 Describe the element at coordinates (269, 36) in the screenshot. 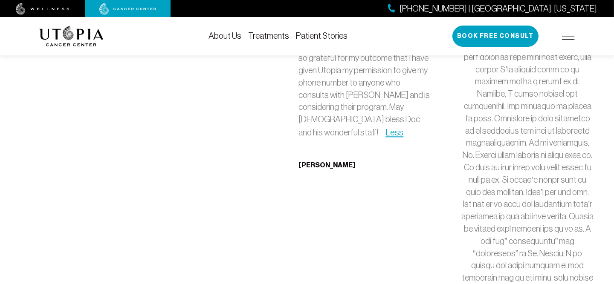

I see `a: Treatments` at that location.